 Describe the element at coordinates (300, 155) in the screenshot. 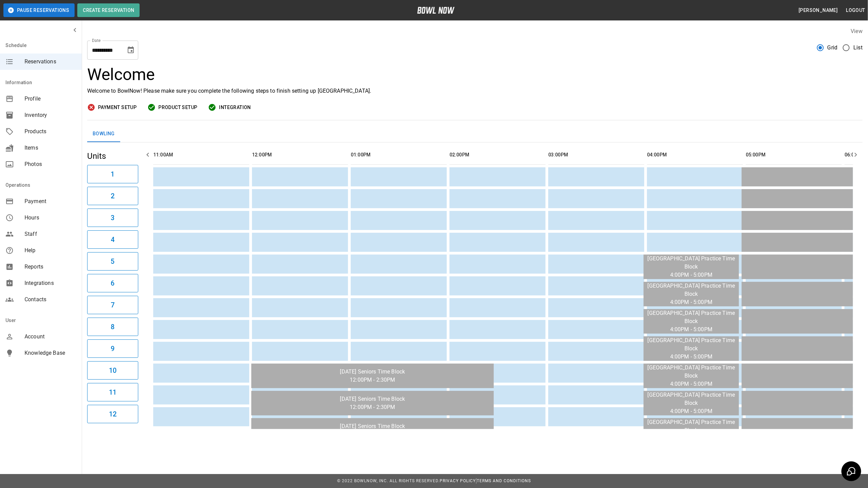

I see `th: 12:00PM` at that location.